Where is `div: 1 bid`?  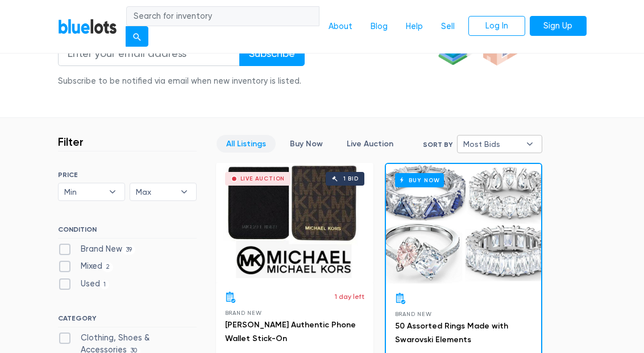 div: 1 bid is located at coordinates (350, 179).